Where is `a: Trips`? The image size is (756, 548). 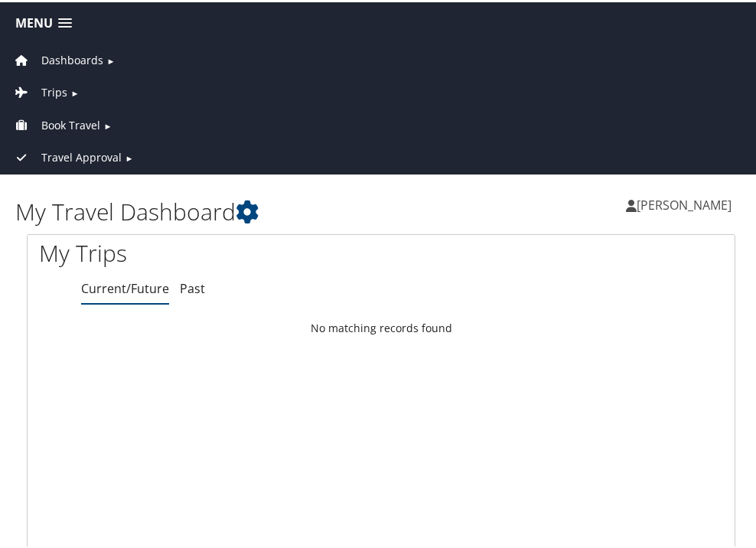 a: Trips is located at coordinates (39, 90).